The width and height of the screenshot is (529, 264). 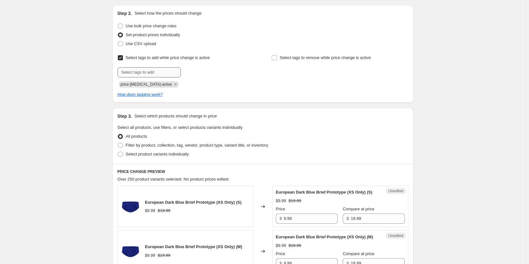 I want to click on span: Select all products, use filters, or select products variants individually, so click(x=180, y=127).